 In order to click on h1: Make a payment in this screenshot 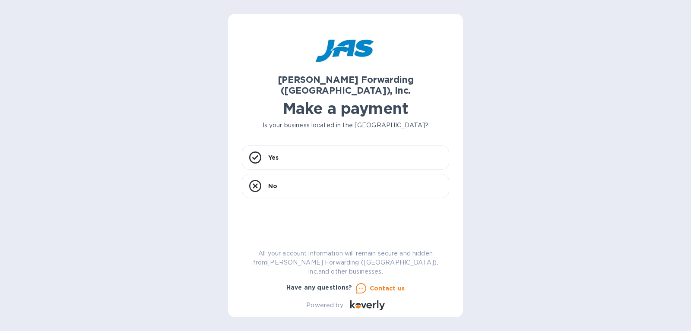, I will do `click(345, 108)`.